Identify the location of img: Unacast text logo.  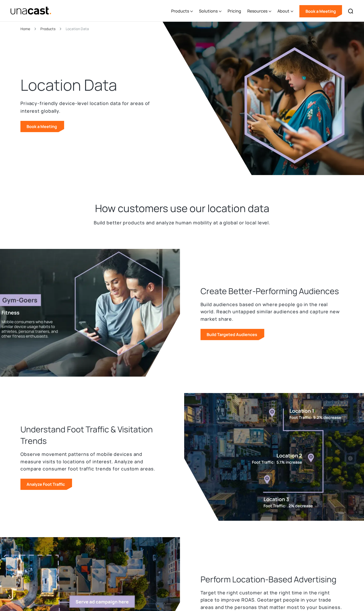
(31, 11).